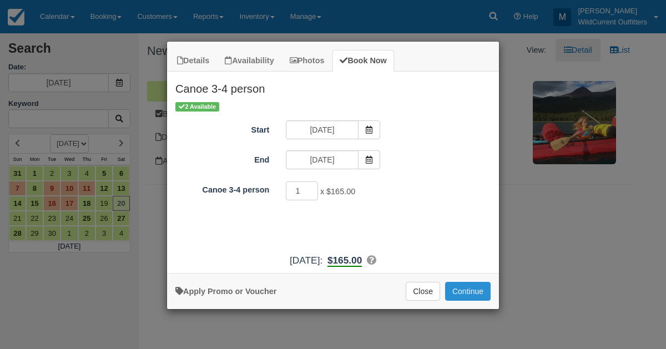  What do you see at coordinates (197, 107) in the screenshot?
I see `span: 2 Available` at bounding box center [197, 107].